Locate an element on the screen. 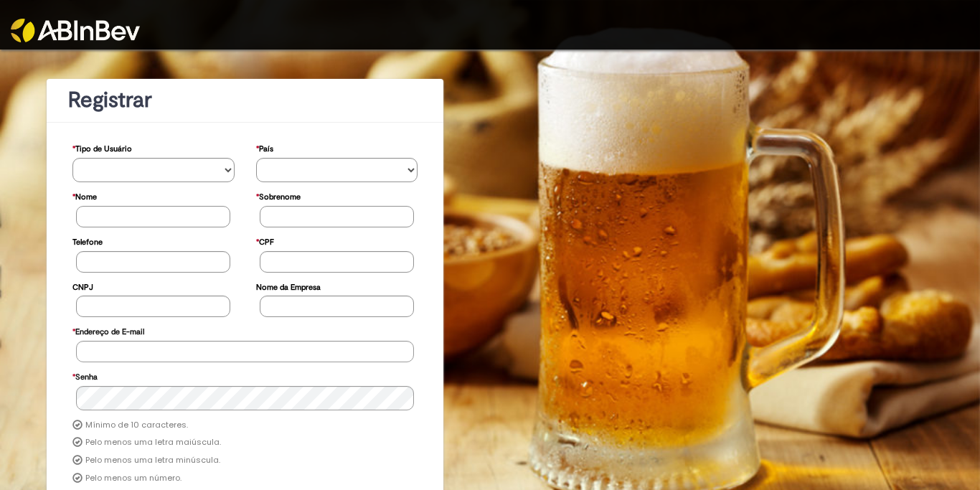 This screenshot has height=490, width=980. h1: Registrar is located at coordinates (244, 99).